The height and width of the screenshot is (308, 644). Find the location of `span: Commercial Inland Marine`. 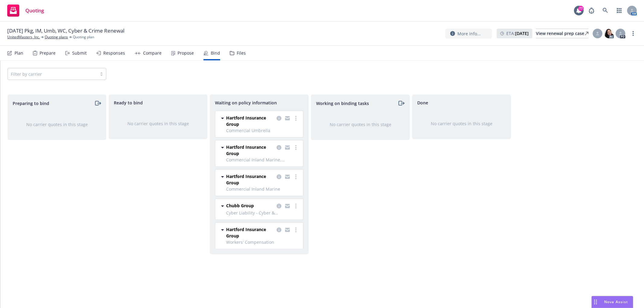

span: Commercial Inland Marine is located at coordinates (263, 189).